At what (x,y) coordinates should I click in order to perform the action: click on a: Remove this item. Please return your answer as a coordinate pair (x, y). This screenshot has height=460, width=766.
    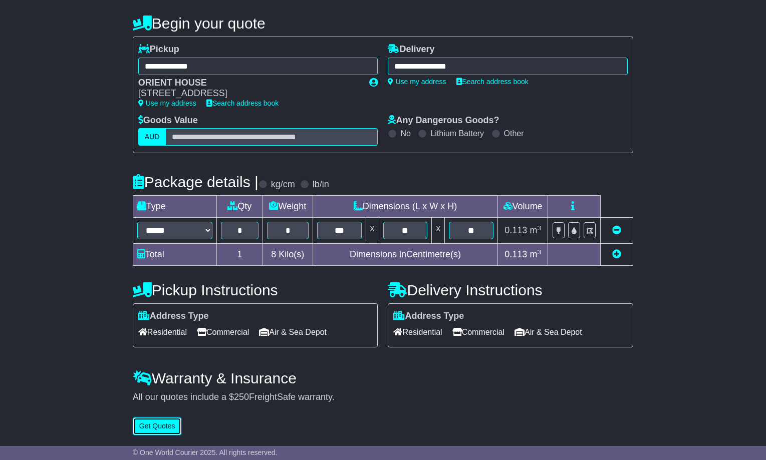
    Looking at the image, I should click on (617, 230).